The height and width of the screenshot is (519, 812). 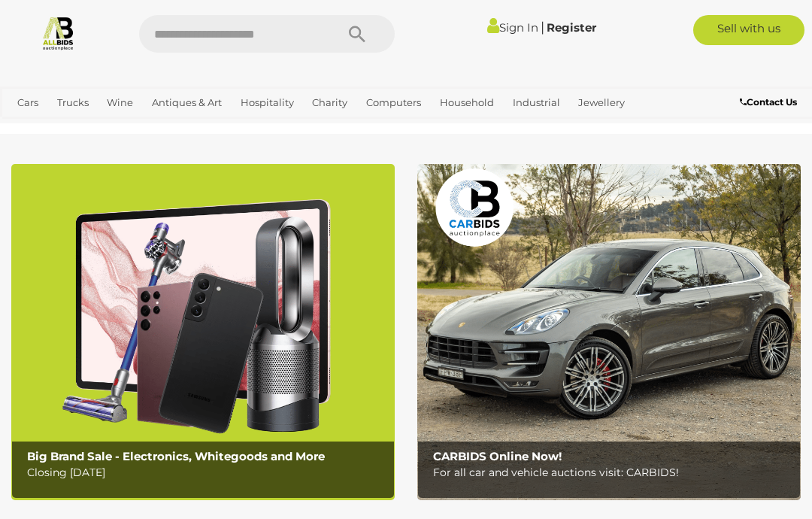 What do you see at coordinates (357, 34) in the screenshot?
I see `button: Search` at bounding box center [357, 34].